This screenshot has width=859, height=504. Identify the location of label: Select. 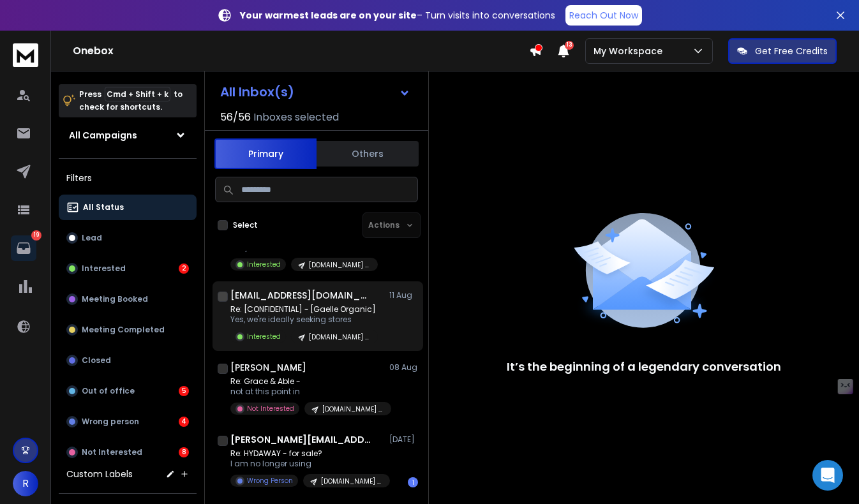
(245, 225).